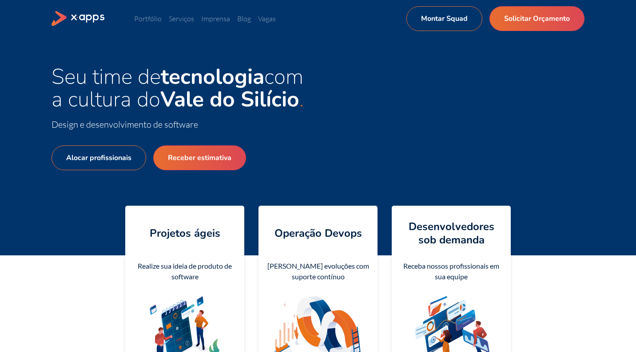 The width and height of the screenshot is (636, 352). I want to click on a: Portfólio, so click(148, 19).